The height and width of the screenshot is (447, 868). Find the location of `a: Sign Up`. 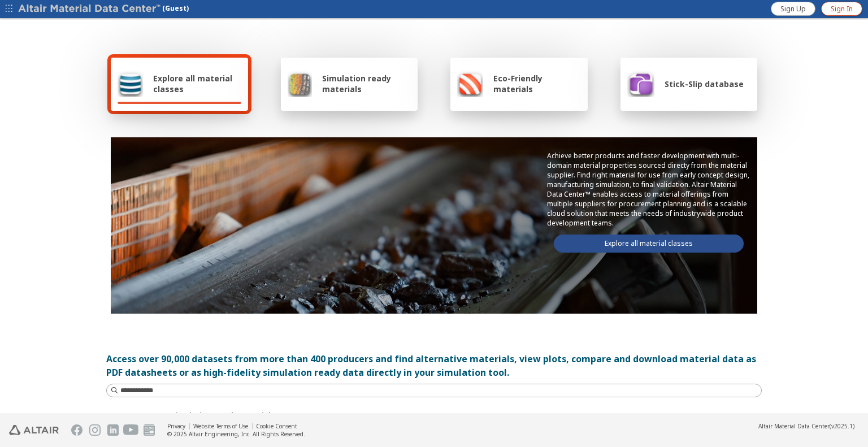

a: Sign Up is located at coordinates (793, 9).